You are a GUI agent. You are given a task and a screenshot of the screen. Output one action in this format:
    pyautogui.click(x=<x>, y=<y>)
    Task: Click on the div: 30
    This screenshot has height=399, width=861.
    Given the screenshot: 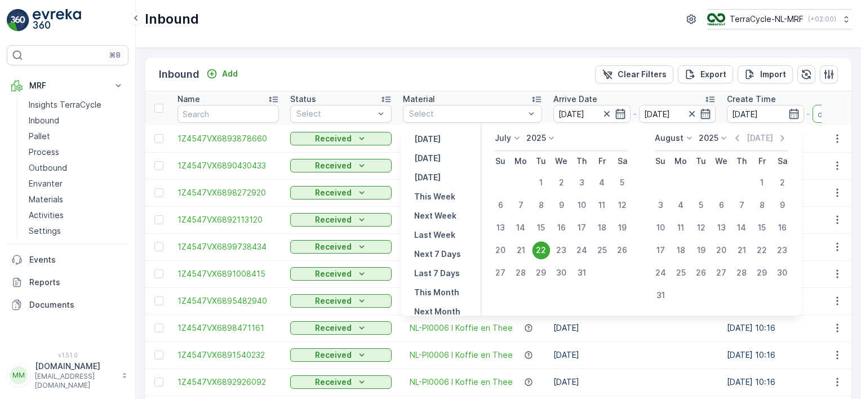 What is the action you would take?
    pyautogui.click(x=561, y=273)
    